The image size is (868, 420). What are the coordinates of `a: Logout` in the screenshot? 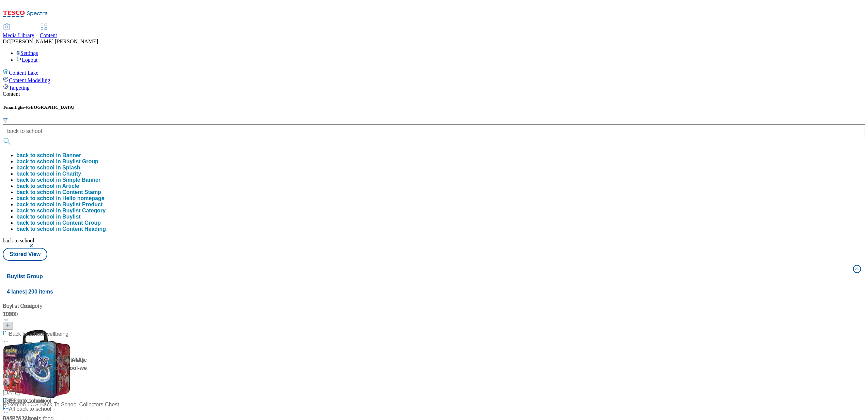 It's located at (27, 60).